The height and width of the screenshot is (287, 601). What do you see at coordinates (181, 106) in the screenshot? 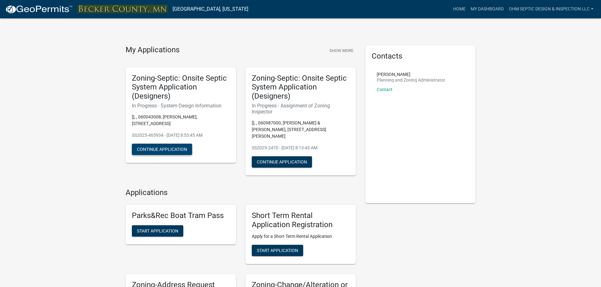
I see `h6: In Progress - System Design Information` at bounding box center [181, 106].